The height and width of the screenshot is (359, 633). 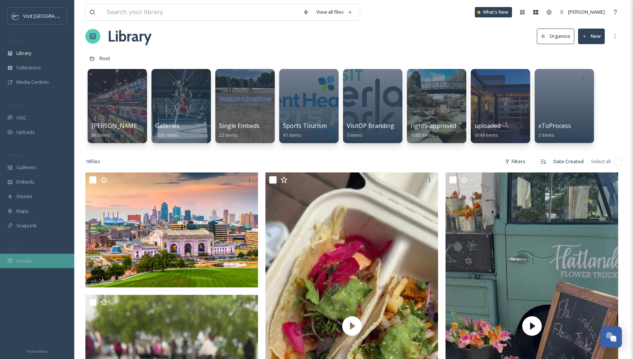 What do you see at coordinates (611, 338) in the screenshot?
I see `button: Open Chat` at bounding box center [611, 338].